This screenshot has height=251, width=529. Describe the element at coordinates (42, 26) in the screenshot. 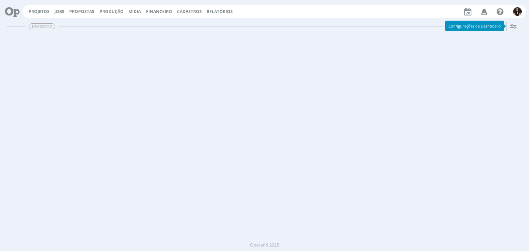

I see `span: Dashboard` at that location.